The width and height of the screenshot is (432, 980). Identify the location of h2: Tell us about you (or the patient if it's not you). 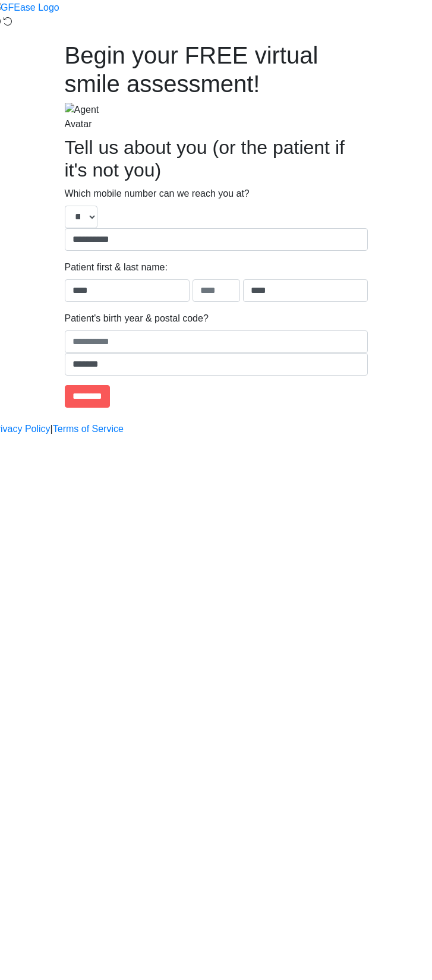
(216, 159).